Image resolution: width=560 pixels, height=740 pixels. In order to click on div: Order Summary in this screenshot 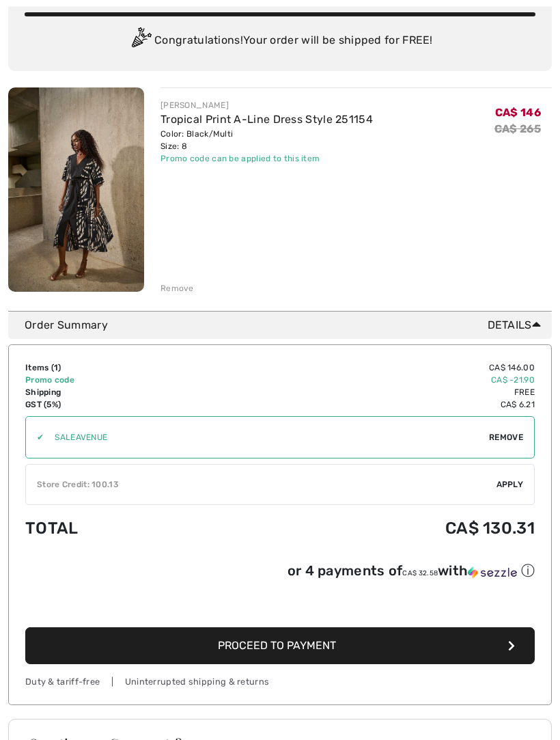, I will do `click(285, 326)`.